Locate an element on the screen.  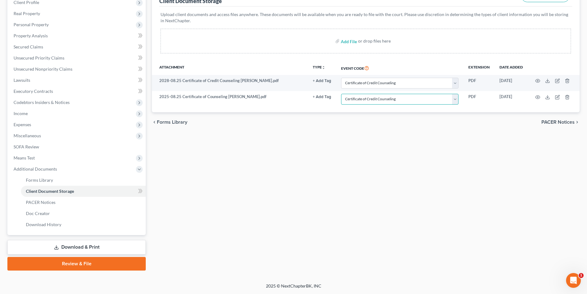
span: Lawsuits is located at coordinates (22, 80).